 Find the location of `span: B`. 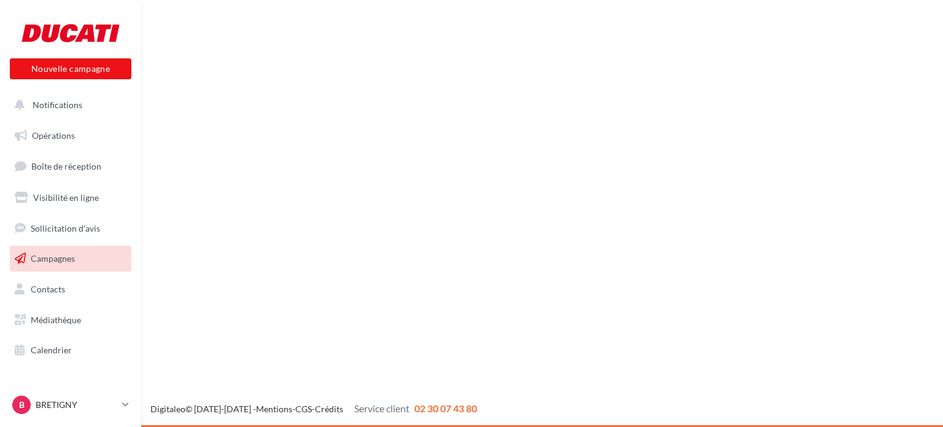

span: B is located at coordinates (21, 405).